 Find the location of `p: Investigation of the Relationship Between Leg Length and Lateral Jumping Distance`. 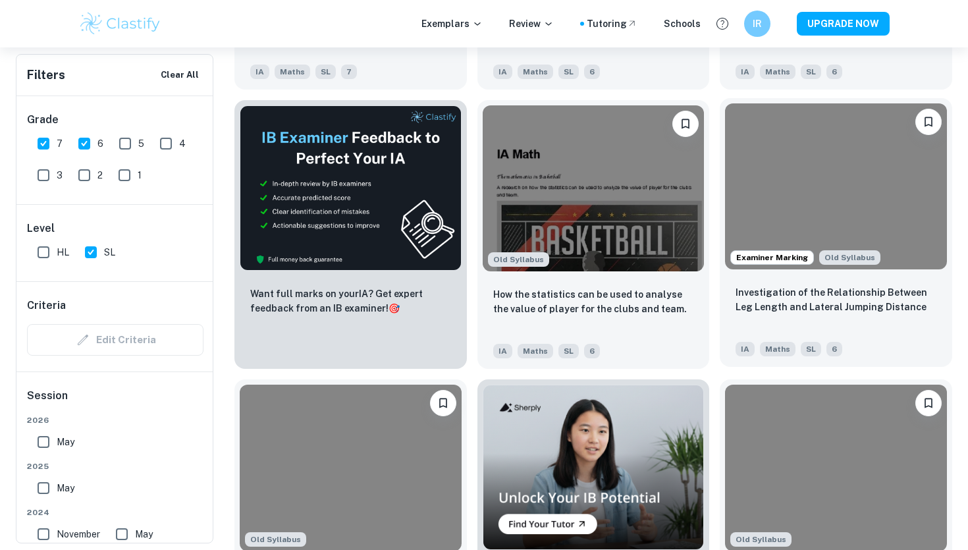

p: Investigation of the Relationship Between Leg Length and Lateral Jumping Distance is located at coordinates (836, 300).